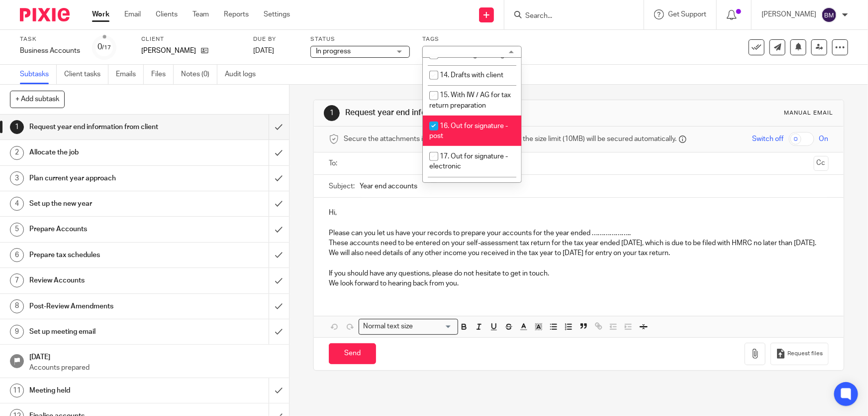 The height and width of the screenshot is (416, 868). I want to click on button: Cc, so click(822, 163).